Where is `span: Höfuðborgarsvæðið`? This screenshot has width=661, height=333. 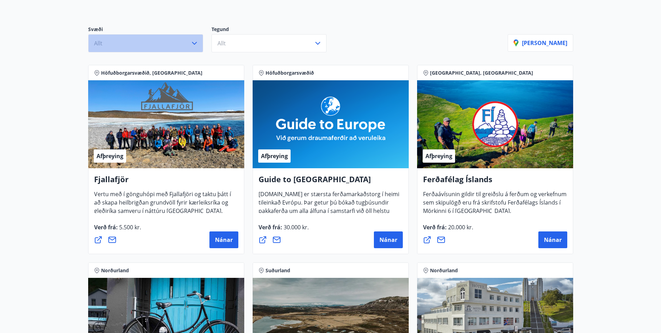
span: Höfuðborgarsvæðið is located at coordinates (290, 73).